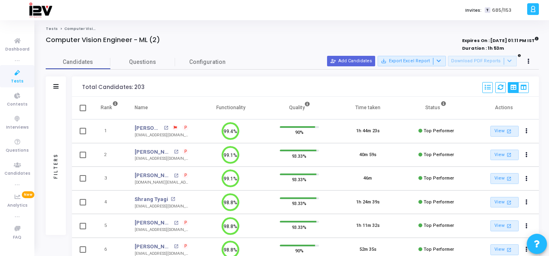 This screenshot has height=256, width=549. I want to click on div: Filters, so click(56, 166).